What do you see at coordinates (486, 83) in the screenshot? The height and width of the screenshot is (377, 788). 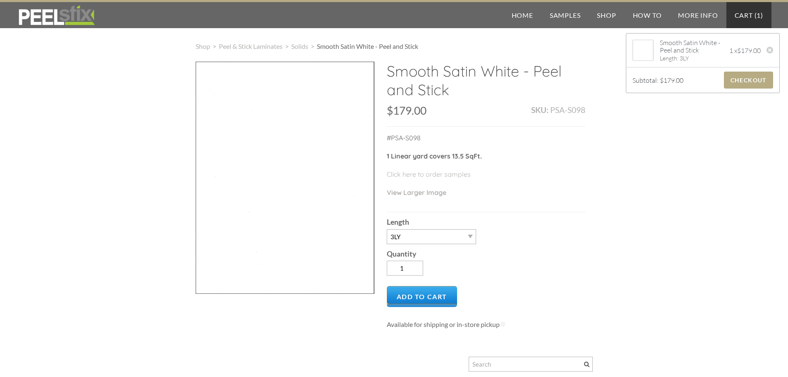 I see `h2: Smooth Satin White - Peel and Stick` at bounding box center [486, 83].